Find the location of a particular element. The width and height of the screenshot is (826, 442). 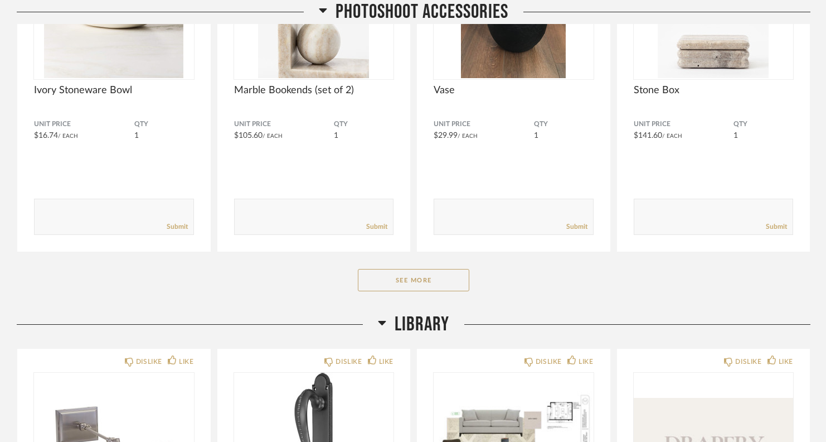

span: Stone Box is located at coordinates (714, 90).